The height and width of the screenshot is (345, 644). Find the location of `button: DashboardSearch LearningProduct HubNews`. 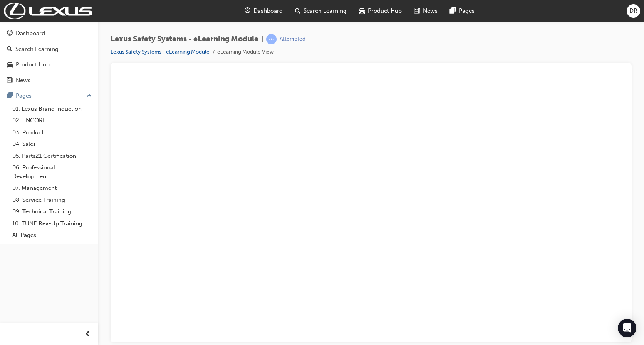

button: DashboardSearch LearningProduct HubNews is located at coordinates (49, 57).